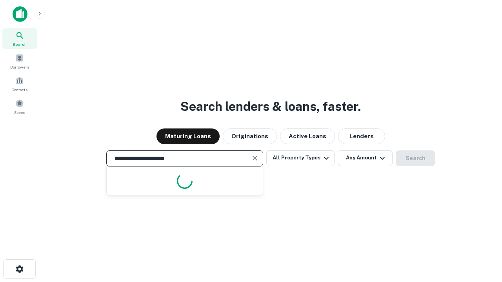 This screenshot has height=282, width=502. What do you see at coordinates (300, 158) in the screenshot?
I see `button: All Property Types` at bounding box center [300, 158].